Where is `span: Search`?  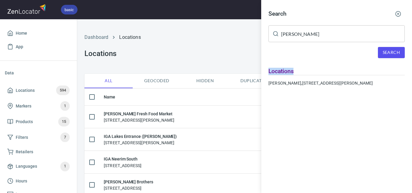 span: Search is located at coordinates (391, 52).